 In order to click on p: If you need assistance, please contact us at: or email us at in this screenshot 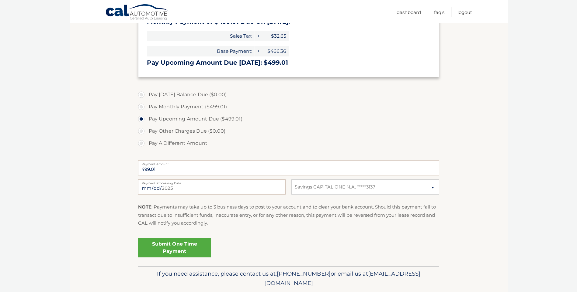, I will do `click(288, 279)`.